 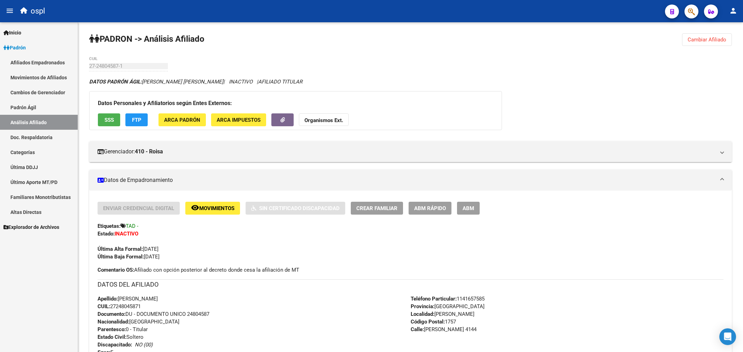 What do you see at coordinates (111, 330) in the screenshot?
I see `strong: Parentesco:` at bounding box center [111, 330].